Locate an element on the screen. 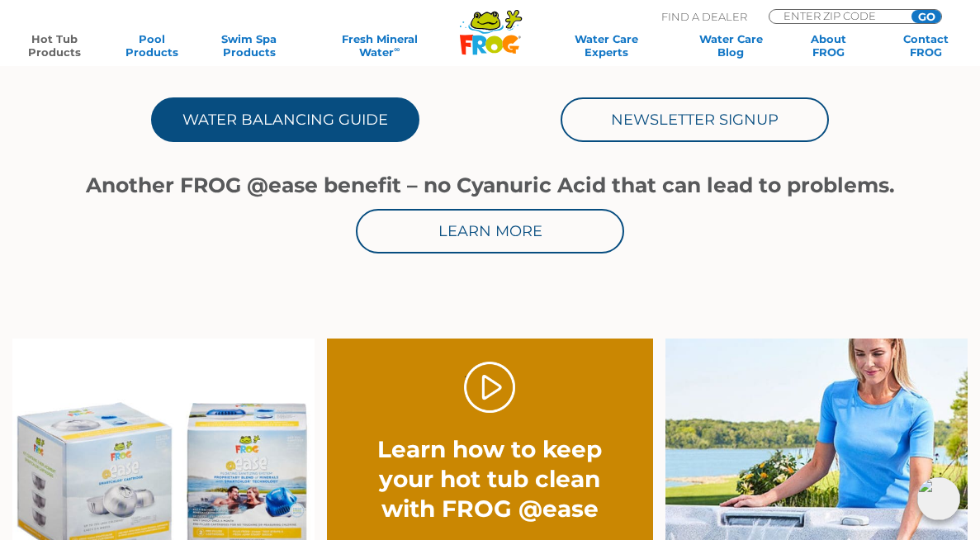 The height and width of the screenshot is (540, 980). h2: Learn how to keep your hot tub clean with FROG @ease is located at coordinates (490, 479).